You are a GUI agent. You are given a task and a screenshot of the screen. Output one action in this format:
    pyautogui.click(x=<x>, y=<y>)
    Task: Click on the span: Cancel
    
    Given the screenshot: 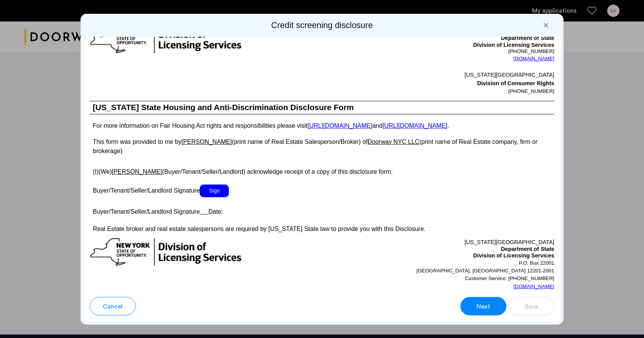 What is the action you would take?
    pyautogui.click(x=112, y=307)
    